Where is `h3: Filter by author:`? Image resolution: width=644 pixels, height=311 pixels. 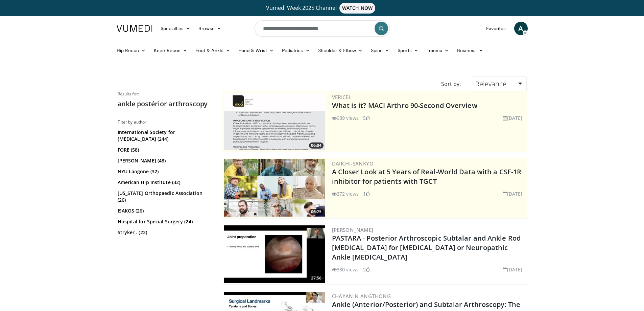 h3: Filter by author: is located at coordinates (165, 122).